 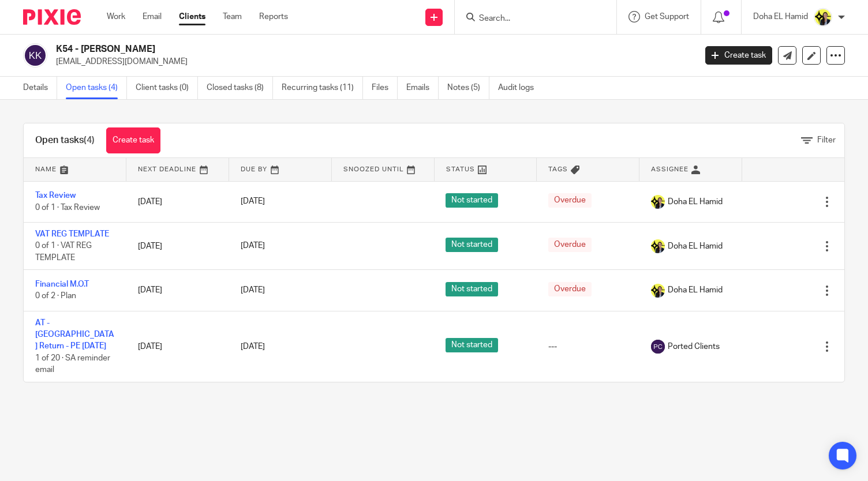 I want to click on a: Clients, so click(x=192, y=17).